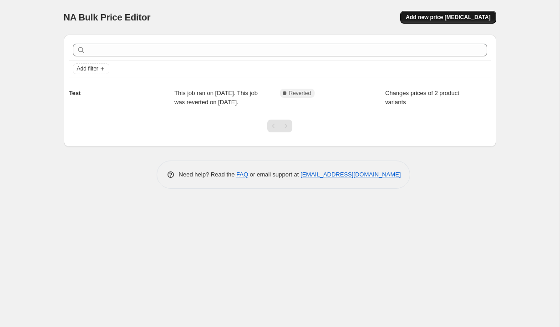 This screenshot has width=560, height=327. Describe the element at coordinates (107, 17) in the screenshot. I see `span: NA Bulk Price Editor` at that location.